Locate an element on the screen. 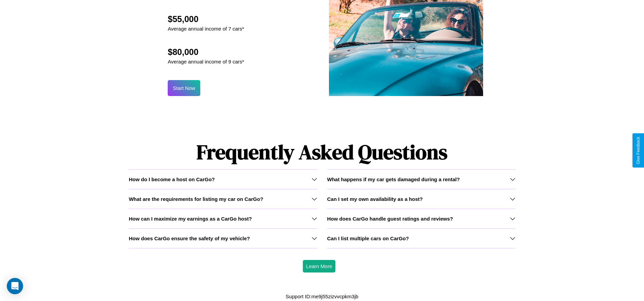 The width and height of the screenshot is (644, 301). h1: Frequently Asked Questions is located at coordinates (322, 152).